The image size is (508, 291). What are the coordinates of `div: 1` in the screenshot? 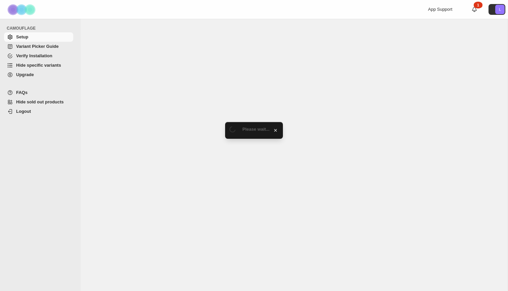 It's located at (478, 5).